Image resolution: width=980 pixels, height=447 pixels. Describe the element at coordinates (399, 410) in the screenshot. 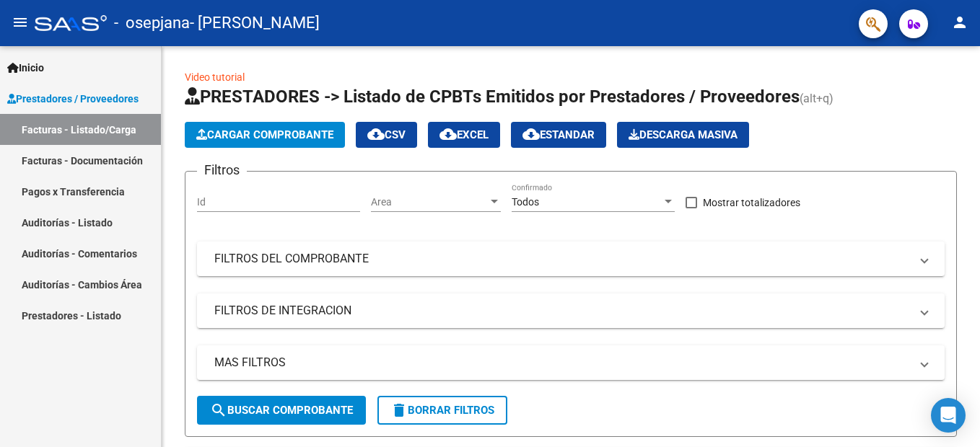

I see `mat-icon: delete` at that location.